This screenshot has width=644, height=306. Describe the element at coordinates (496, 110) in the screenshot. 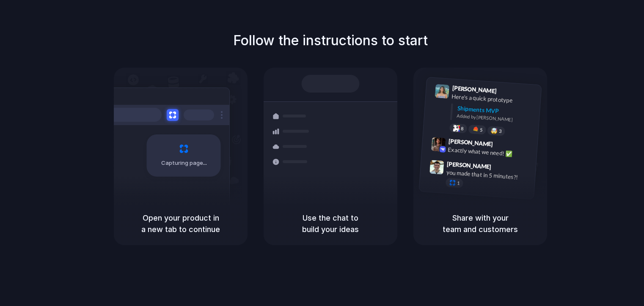

I see `div: Shipments MVP` at that location.